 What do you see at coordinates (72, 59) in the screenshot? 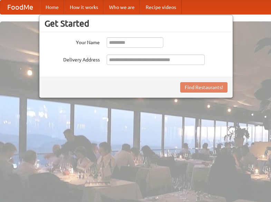
I see `label: Delivery Address` at bounding box center [72, 59].